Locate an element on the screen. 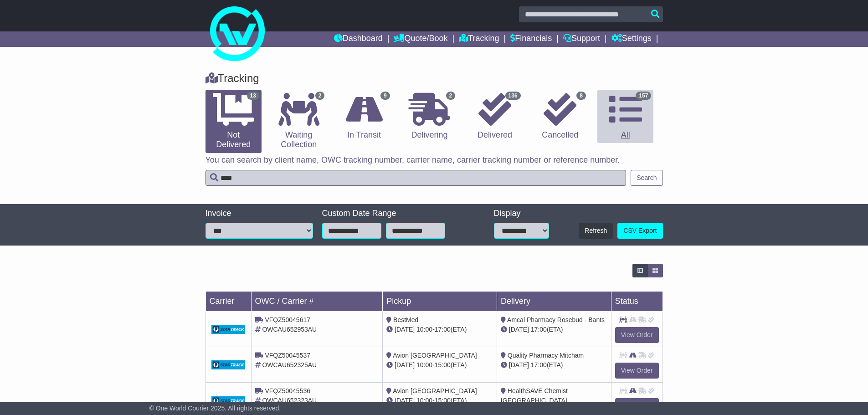  span: 8 is located at coordinates (581, 96).